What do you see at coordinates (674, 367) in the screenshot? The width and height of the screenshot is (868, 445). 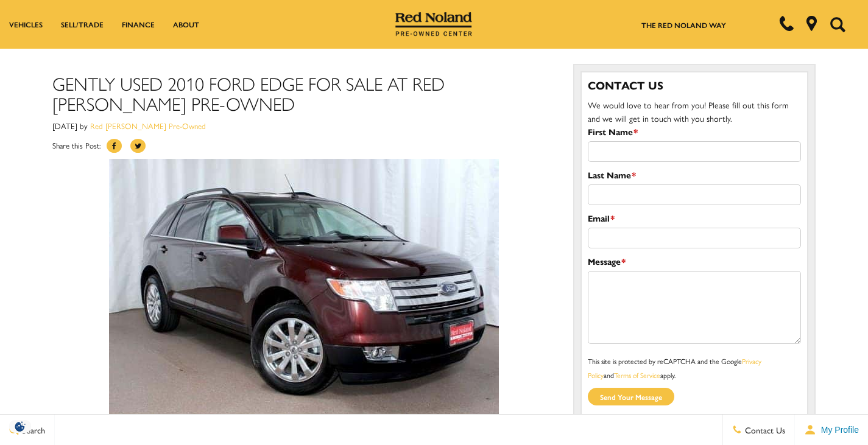 I see `a: Privacy Policy` at bounding box center [674, 367].